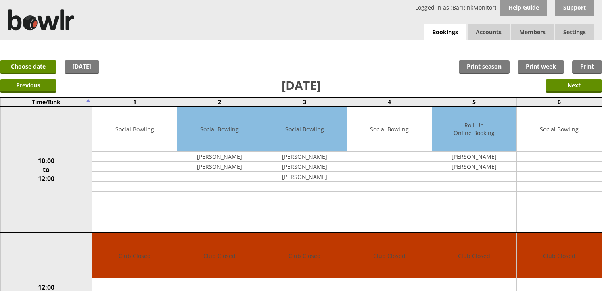 This screenshot has width=602, height=291. What do you see at coordinates (220, 102) in the screenshot?
I see `td: 2` at bounding box center [220, 102].